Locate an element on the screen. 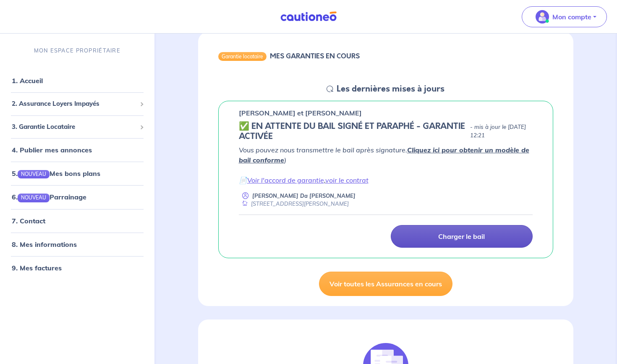 This screenshot has height=364, width=617. em: Vous pouvez nous transmettre le bail après signature. ) is located at coordinates (384, 155).